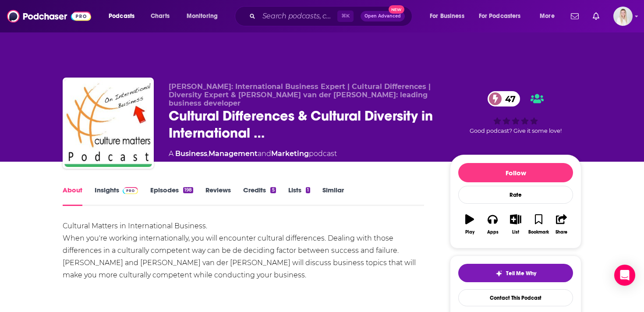  What do you see at coordinates (520, 274) in the screenshot?
I see `span: Tell Me Why` at bounding box center [520, 274].